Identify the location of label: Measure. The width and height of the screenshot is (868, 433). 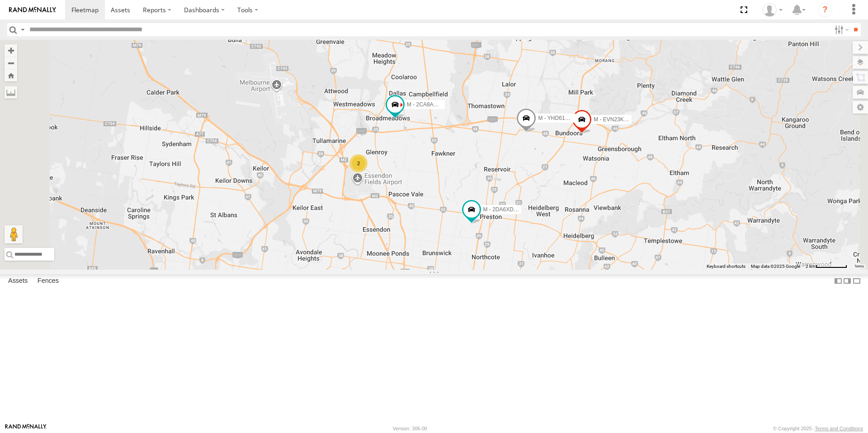
(11, 92).